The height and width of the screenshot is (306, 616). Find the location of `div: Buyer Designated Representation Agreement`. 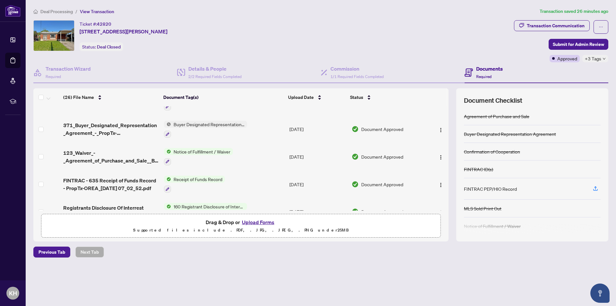

div: Buyer Designated Representation Agreement is located at coordinates (509, 134).